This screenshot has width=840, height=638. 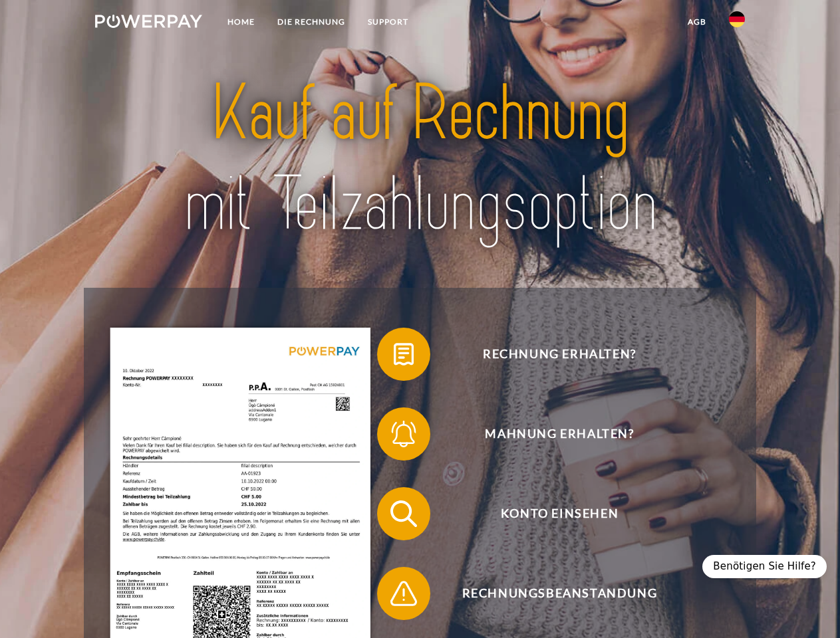 I want to click on span: Rechnung erhalten?, so click(x=559, y=355).